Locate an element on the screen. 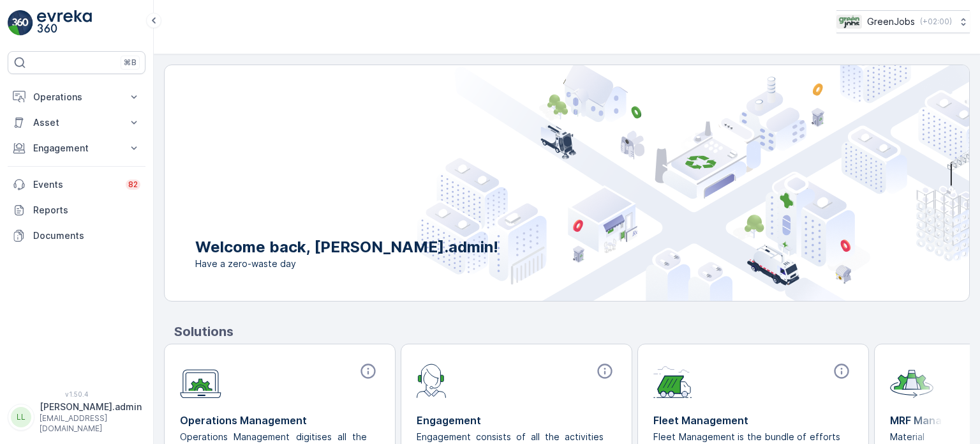 Image resolution: width=980 pixels, height=444 pixels. button: Asset is located at coordinates (77, 122).